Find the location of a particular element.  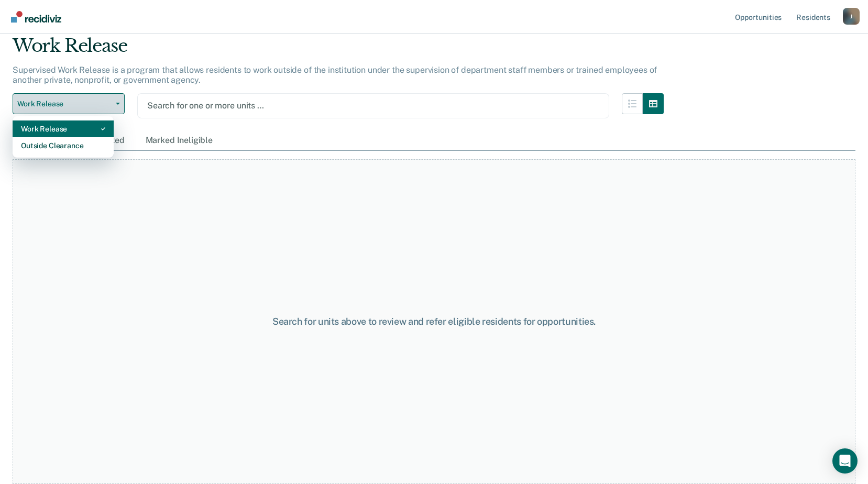

button: Work Release is located at coordinates (68, 103).